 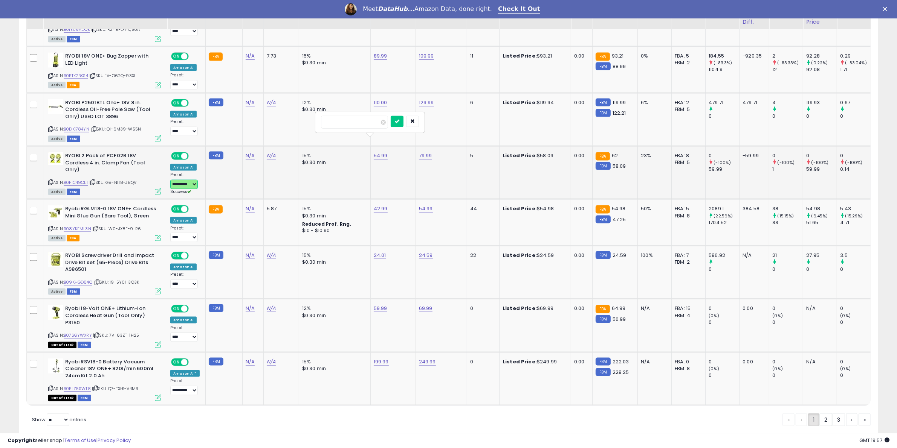 I want to click on div: 33, so click(x=787, y=223).